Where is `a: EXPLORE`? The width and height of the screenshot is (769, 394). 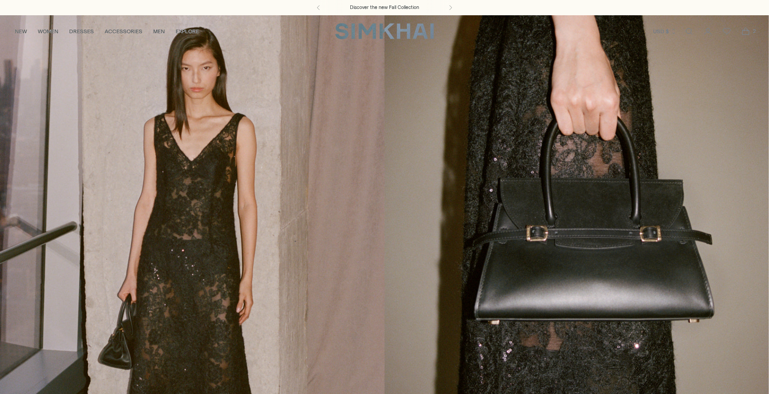 a: EXPLORE is located at coordinates (187, 31).